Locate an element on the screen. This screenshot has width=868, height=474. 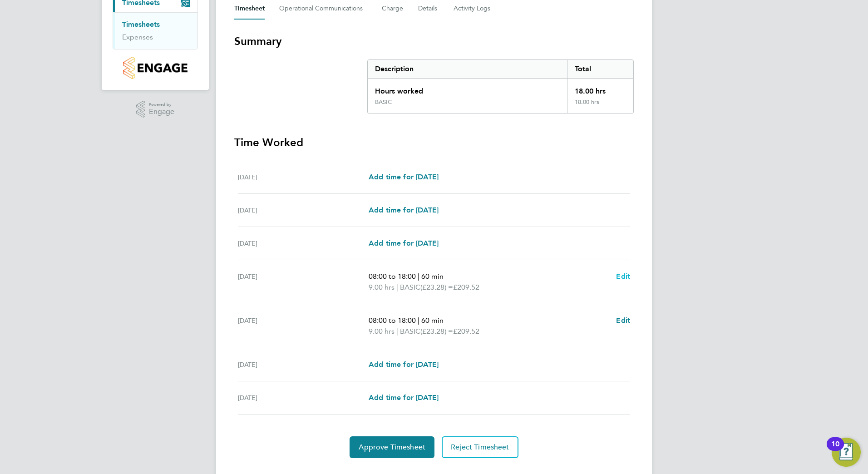
div: BASIC is located at coordinates (383, 102).